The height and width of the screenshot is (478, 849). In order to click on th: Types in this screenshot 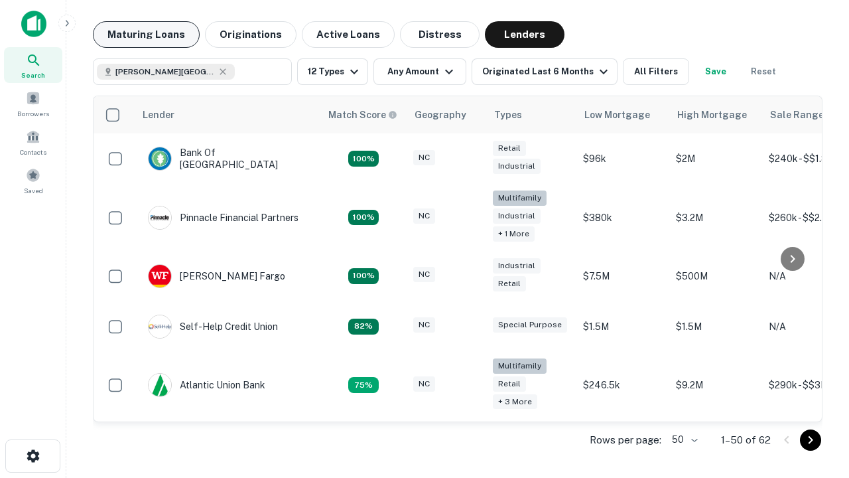, I will do `click(532, 115)`.